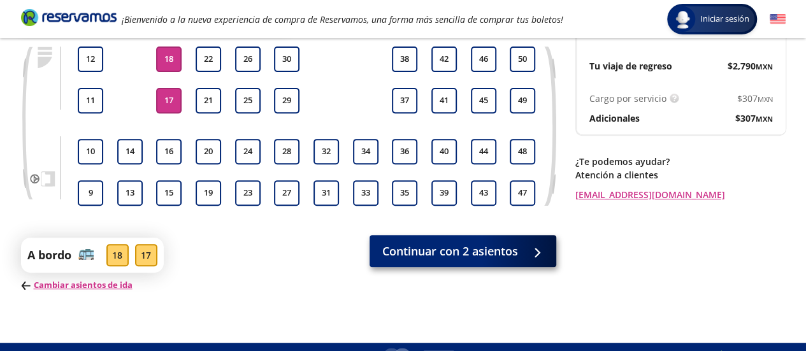 This screenshot has width=806, height=351. Describe the element at coordinates (208, 193) in the screenshot. I see `button: 19` at that location.